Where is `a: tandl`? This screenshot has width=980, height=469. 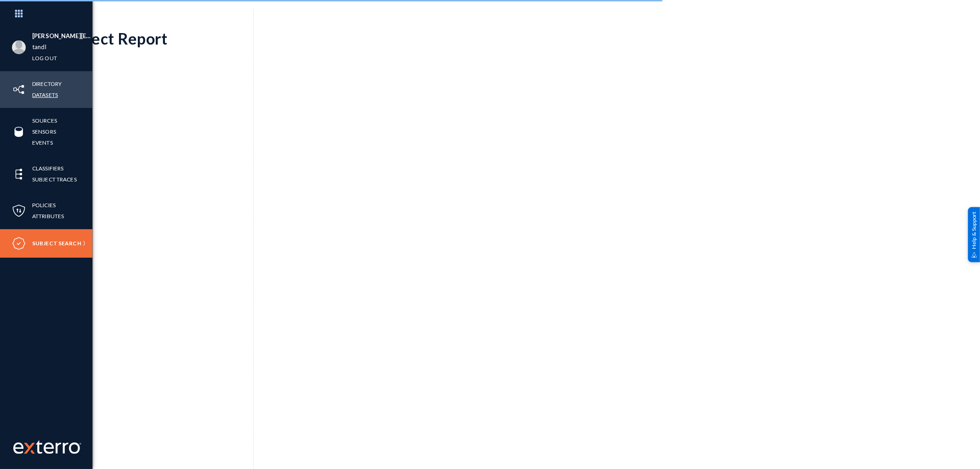
a: tandl is located at coordinates (39, 46).